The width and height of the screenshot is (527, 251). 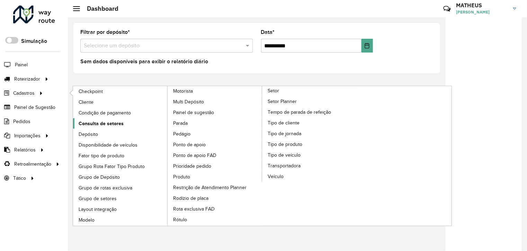 What do you see at coordinates (180, 123) in the screenshot?
I see `span: Parada` at bounding box center [180, 123].